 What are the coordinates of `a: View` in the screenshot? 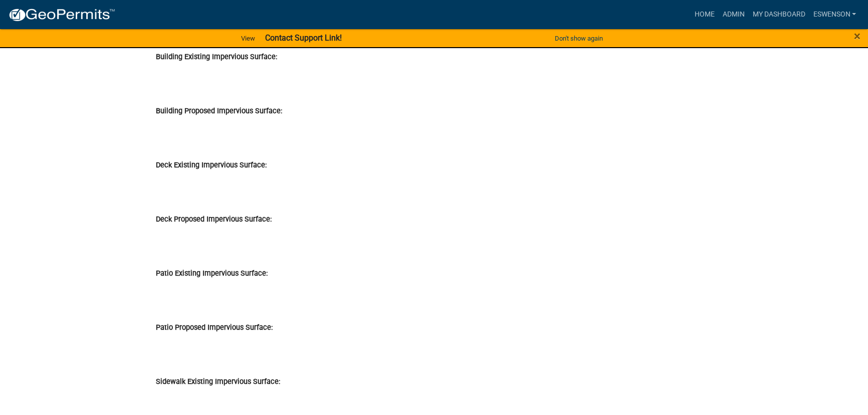 It's located at (248, 38).